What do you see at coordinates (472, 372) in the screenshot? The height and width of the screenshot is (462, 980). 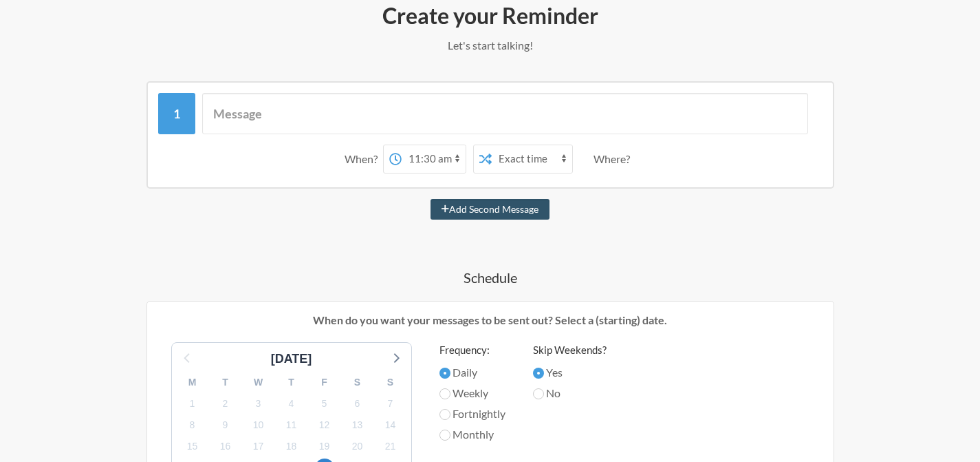 I see `label: Daily` at bounding box center [472, 372].